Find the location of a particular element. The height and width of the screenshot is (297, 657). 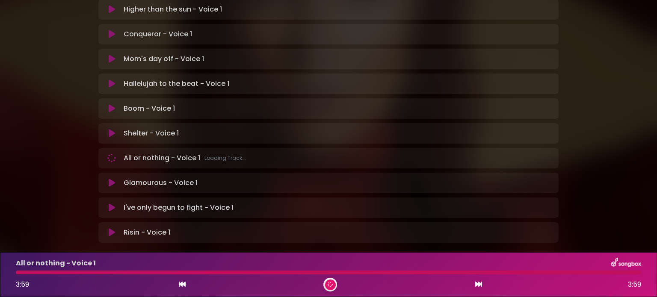

p: Conqueror - Voice 1 is located at coordinates (158, 34).